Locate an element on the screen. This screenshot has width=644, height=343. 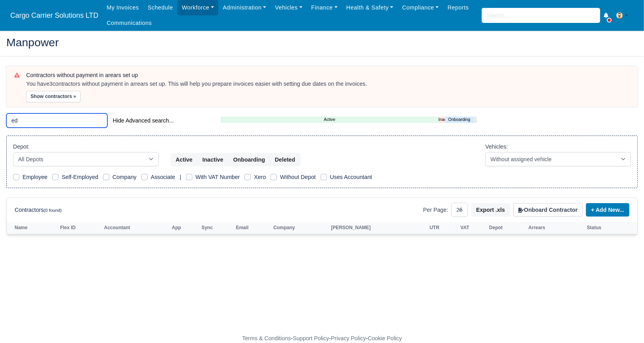
a: Cargo Carrier Solutions LTD is located at coordinates (54, 15).